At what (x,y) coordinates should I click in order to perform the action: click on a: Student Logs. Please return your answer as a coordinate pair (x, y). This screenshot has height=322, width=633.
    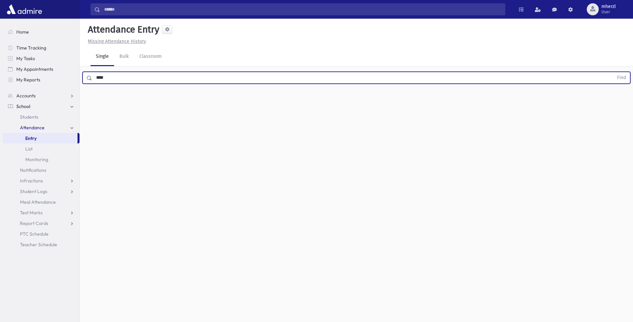
    Looking at the image, I should click on (41, 191).